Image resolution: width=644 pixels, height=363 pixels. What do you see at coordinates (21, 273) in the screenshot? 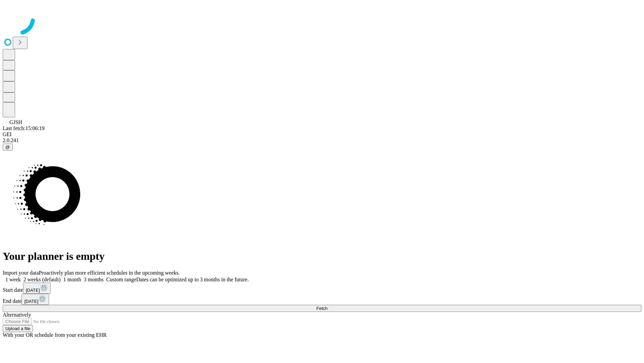
I see `span: Import your data` at bounding box center [21, 273].